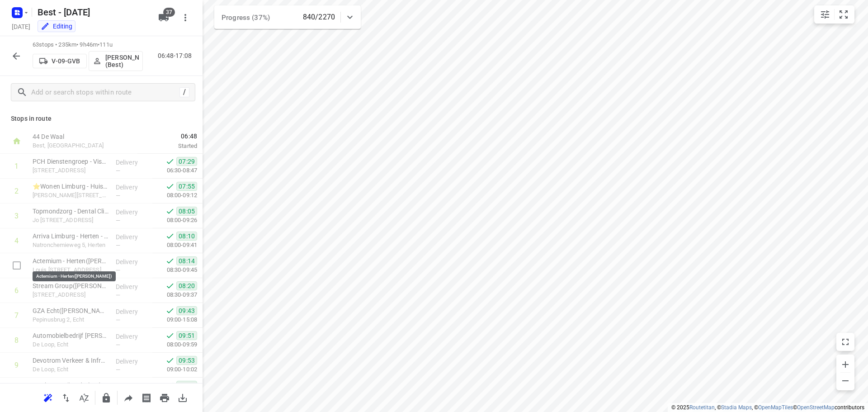 Image resolution: width=868 pixels, height=412 pixels. What do you see at coordinates (71, 187) in the screenshot?
I see `p: ⭐Wonen Limburg - Huis Roermond(Patrick Willems)` at bounding box center [71, 187].